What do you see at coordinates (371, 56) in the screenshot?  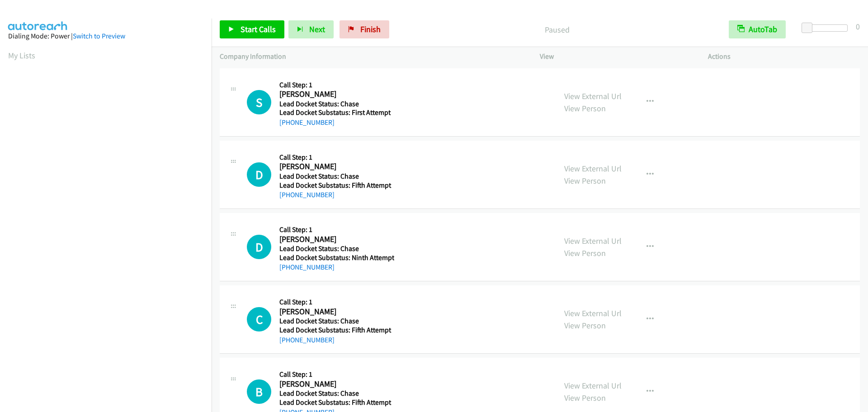 I see `p: Company Information` at bounding box center [371, 56].